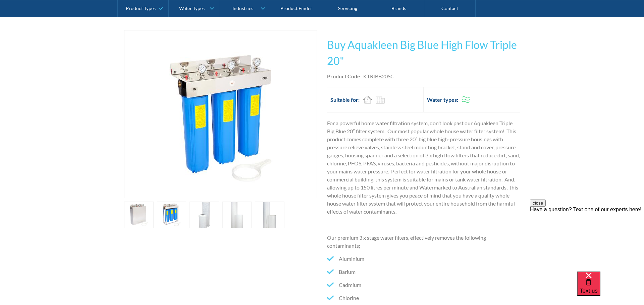  I want to click on li: Aluminium, so click(423, 259).